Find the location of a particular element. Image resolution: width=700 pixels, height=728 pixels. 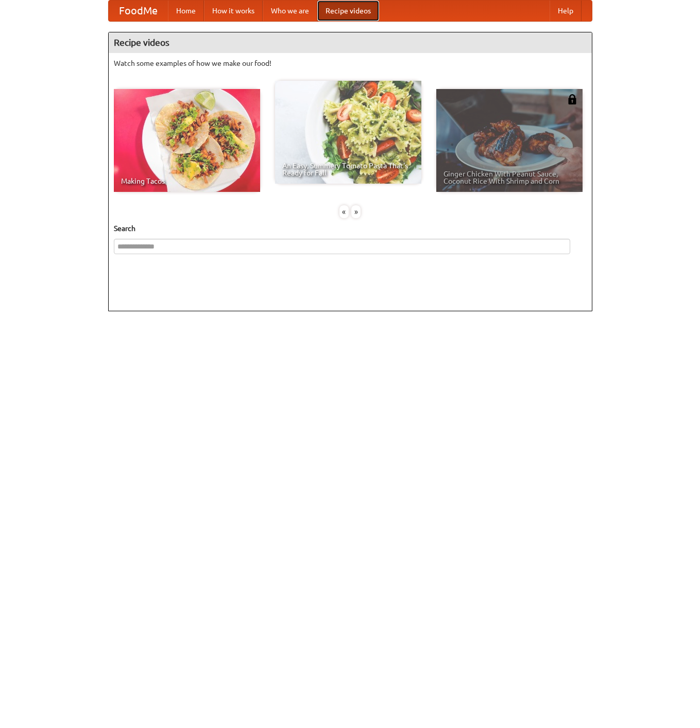

h4: Recipe videos is located at coordinates (350, 43).